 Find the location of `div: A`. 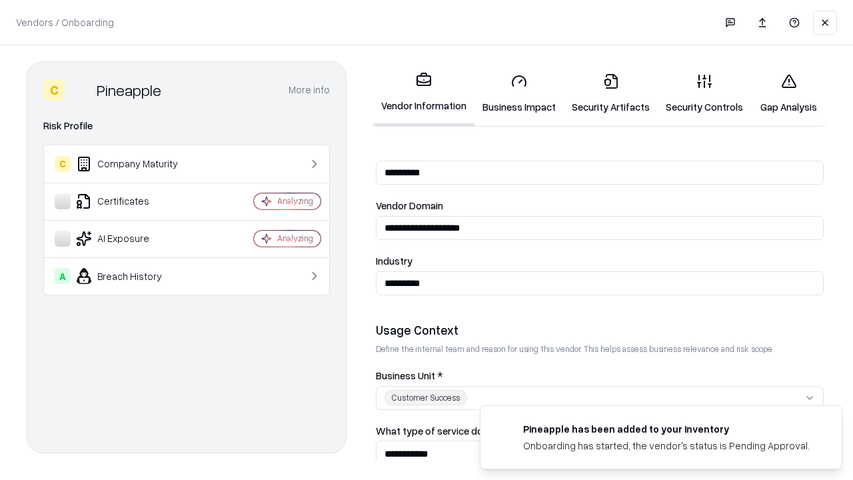

div: A is located at coordinates (63, 276).